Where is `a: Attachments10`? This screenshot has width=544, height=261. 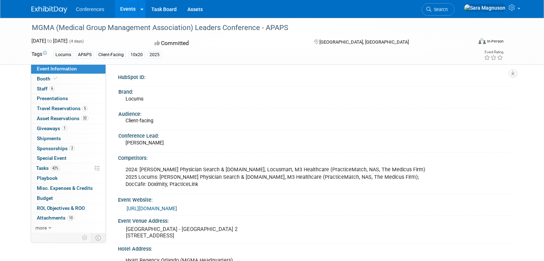
a: Attachments10 is located at coordinates (68, 218).